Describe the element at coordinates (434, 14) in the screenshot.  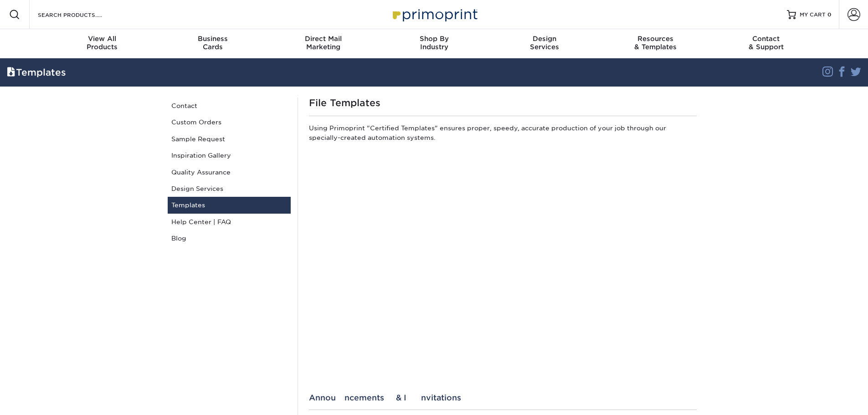
I see `img: Primoprint` at that location.